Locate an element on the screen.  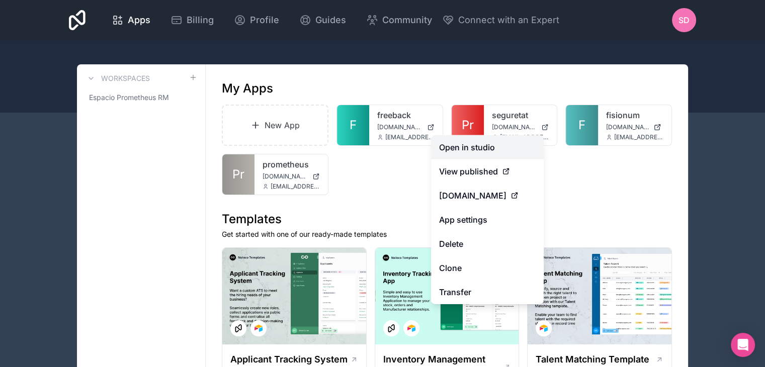
div: Open Intercom Messenger is located at coordinates (742, 345).